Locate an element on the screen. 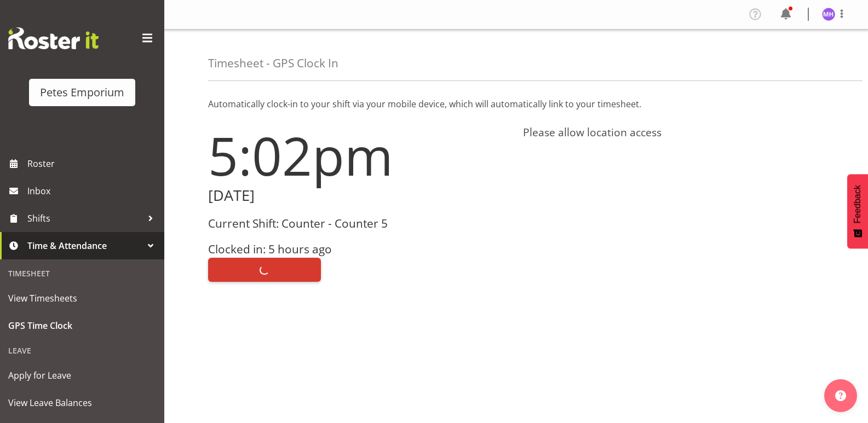 The width and height of the screenshot is (868, 423). h3: Clocked in: 5 hours ago is located at coordinates (359, 249).